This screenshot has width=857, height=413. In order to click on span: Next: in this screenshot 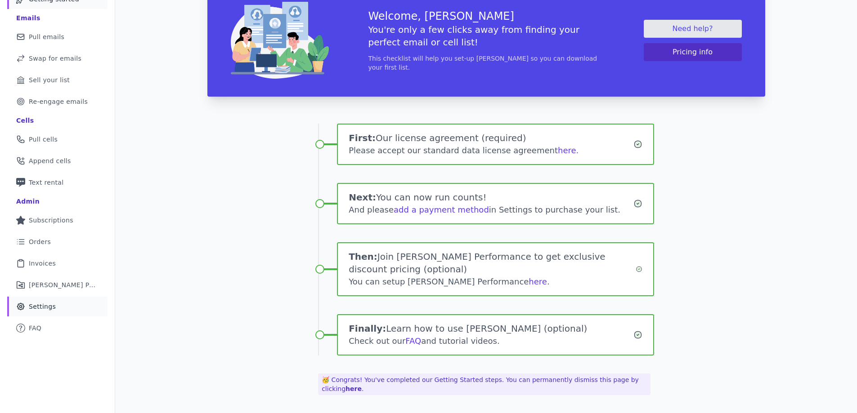, I will do `click(362, 197)`.